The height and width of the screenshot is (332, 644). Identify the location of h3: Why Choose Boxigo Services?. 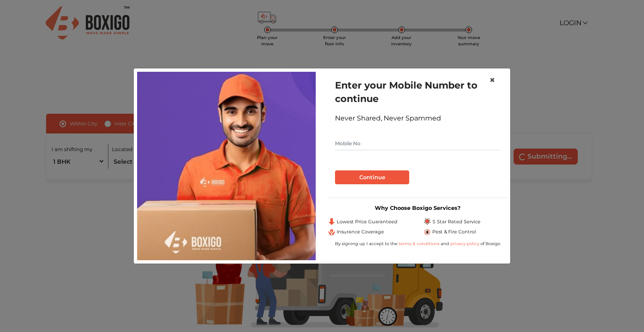
(418, 208).